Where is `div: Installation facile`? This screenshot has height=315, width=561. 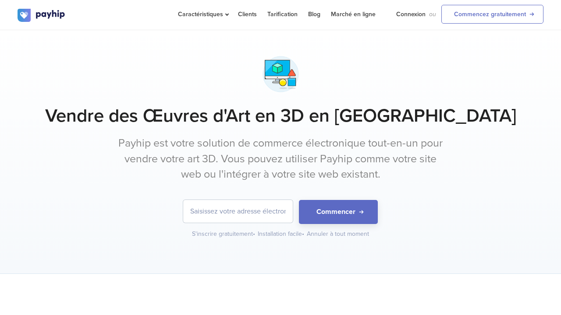 div: Installation facile is located at coordinates (281, 234).